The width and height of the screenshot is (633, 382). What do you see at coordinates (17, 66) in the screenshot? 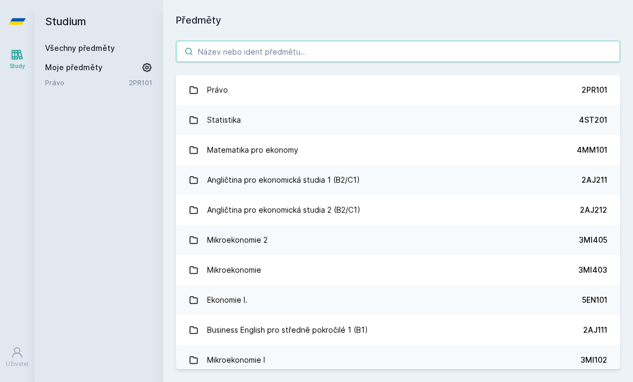
I see `div: Study` at bounding box center [17, 66].